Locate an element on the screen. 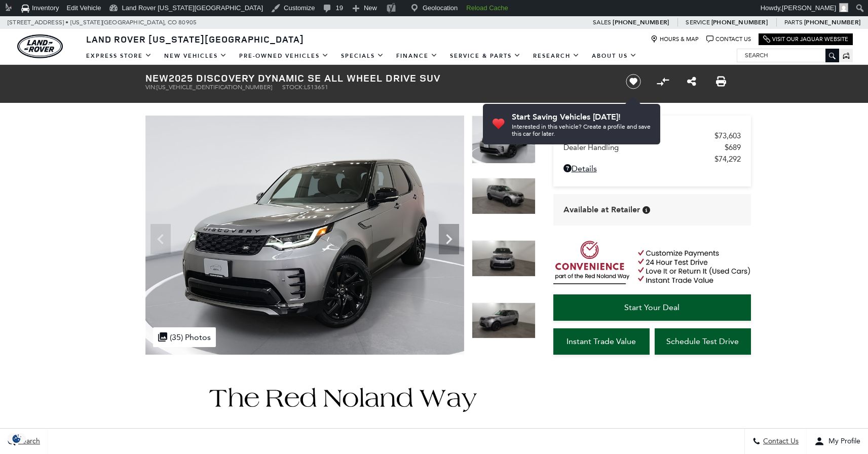 This screenshot has width=868, height=454. span: Parts is located at coordinates (794, 22).